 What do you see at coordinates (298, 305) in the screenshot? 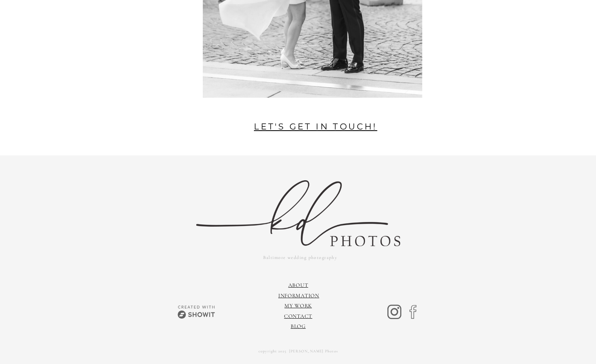
I see `a: My Work` at bounding box center [298, 305].